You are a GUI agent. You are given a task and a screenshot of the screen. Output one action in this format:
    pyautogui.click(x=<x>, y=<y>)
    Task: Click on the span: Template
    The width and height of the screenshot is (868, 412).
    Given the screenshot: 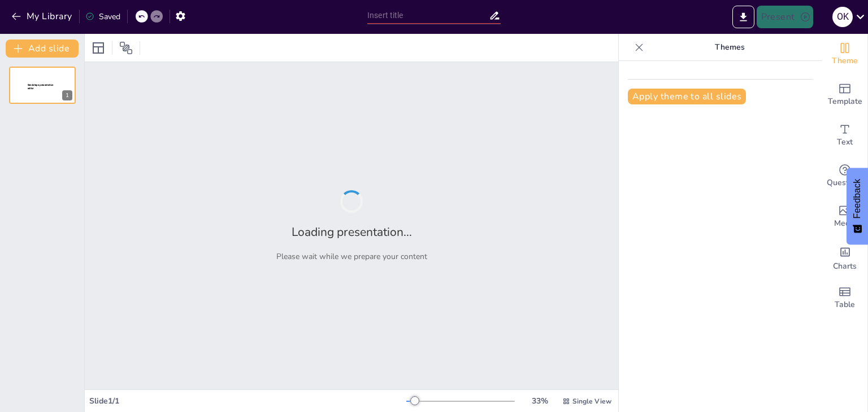 What is the action you would take?
    pyautogui.click(x=845, y=102)
    